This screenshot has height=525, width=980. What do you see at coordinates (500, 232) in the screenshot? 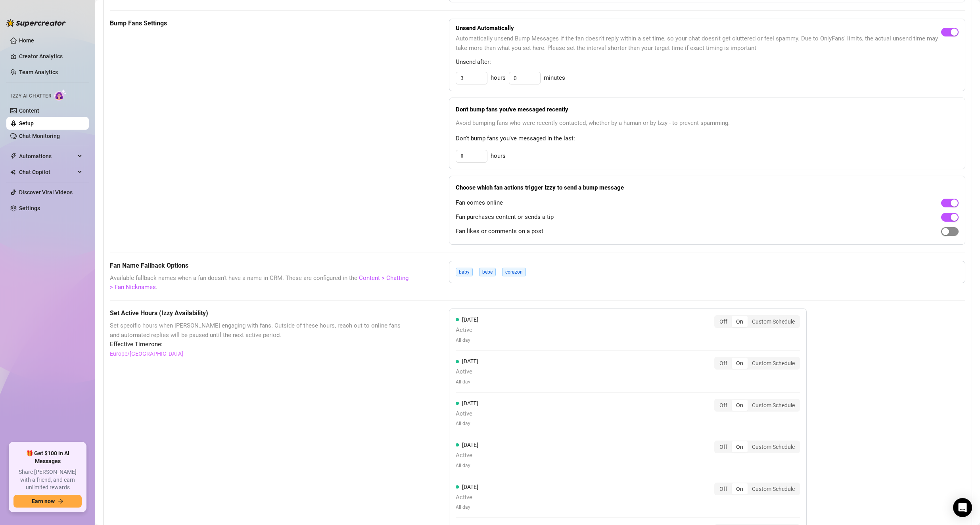
I see `span: Fan likes or comments on a post` at bounding box center [500, 232].